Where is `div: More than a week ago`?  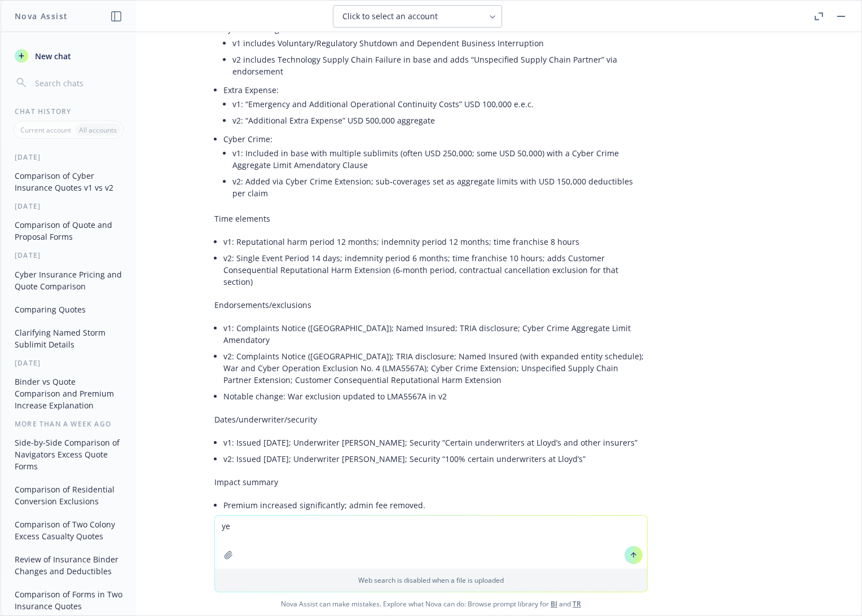 div: More than a week ago is located at coordinates (68, 423).